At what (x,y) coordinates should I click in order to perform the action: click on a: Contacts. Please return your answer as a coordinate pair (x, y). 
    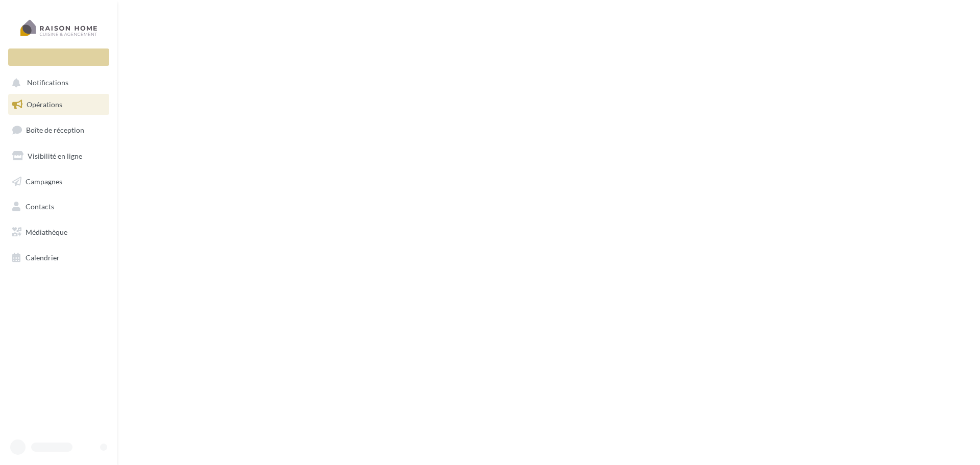
    Looking at the image, I should click on (59, 207).